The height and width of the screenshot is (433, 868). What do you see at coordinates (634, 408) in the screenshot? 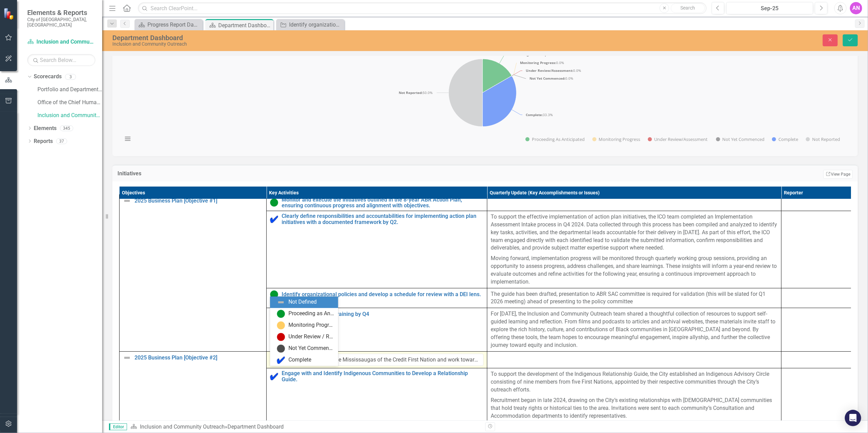
I see `p: Recruitment began in late 2024, drawing on the City’s existing relationships with [DEMOGRAPHIC_DA...` at bounding box center [634, 408].